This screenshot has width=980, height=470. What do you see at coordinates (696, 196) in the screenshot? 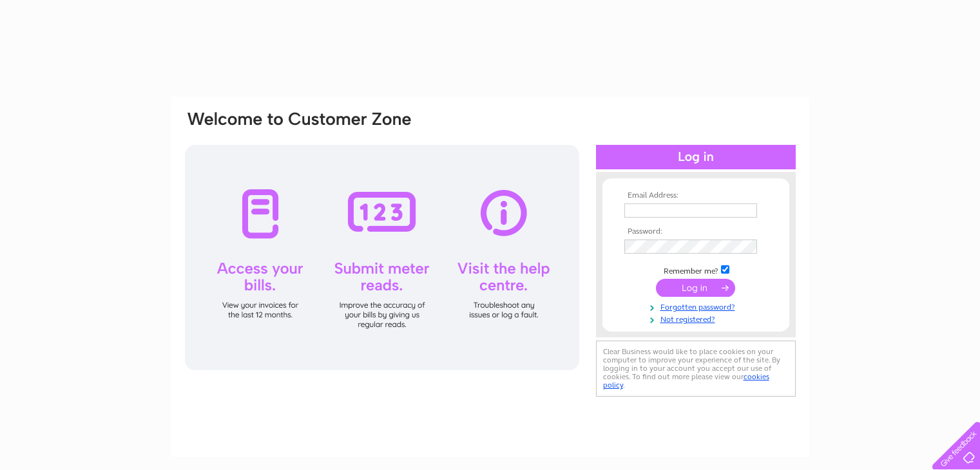
I see `th: Email Address:` at bounding box center [696, 196].